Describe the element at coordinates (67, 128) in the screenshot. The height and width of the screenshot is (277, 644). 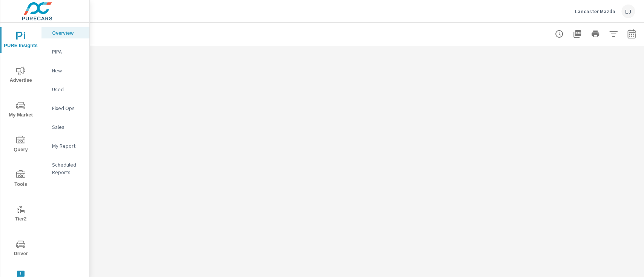
I see `p: Sales` at that location.